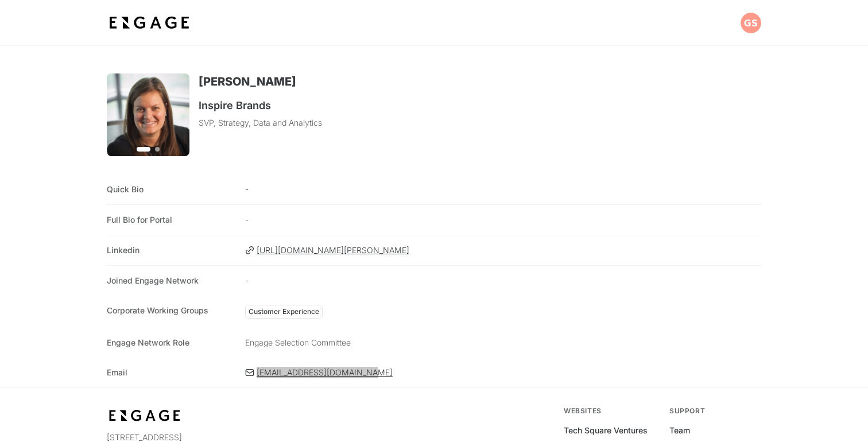  I want to click on h2: Inspire Brands, so click(260, 106).